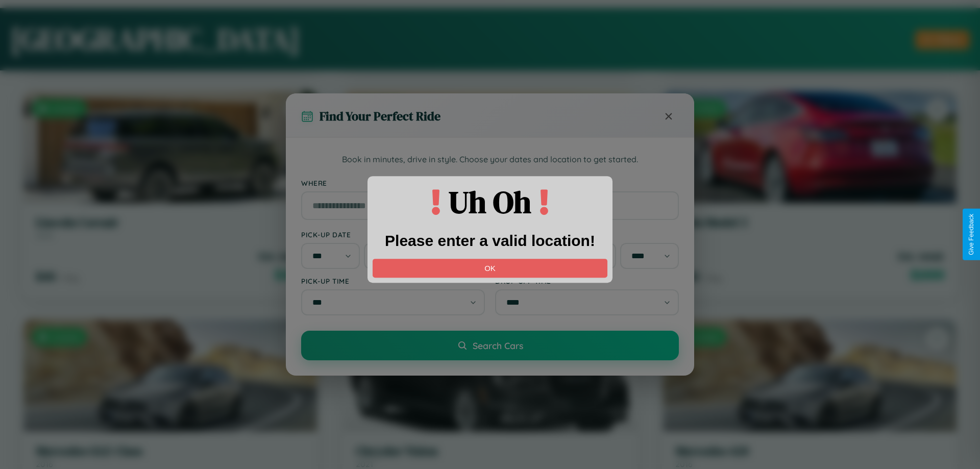 This screenshot has width=980, height=469. What do you see at coordinates (393, 234) in the screenshot?
I see `label: Pick-up Date` at bounding box center [393, 234].